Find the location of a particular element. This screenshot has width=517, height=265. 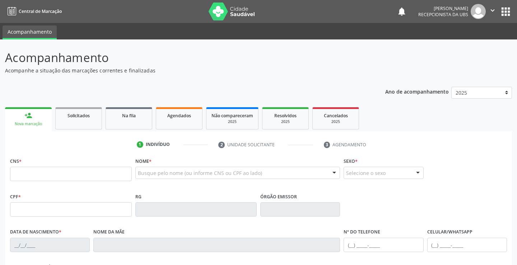

label: Órgão emissor is located at coordinates (279, 197).